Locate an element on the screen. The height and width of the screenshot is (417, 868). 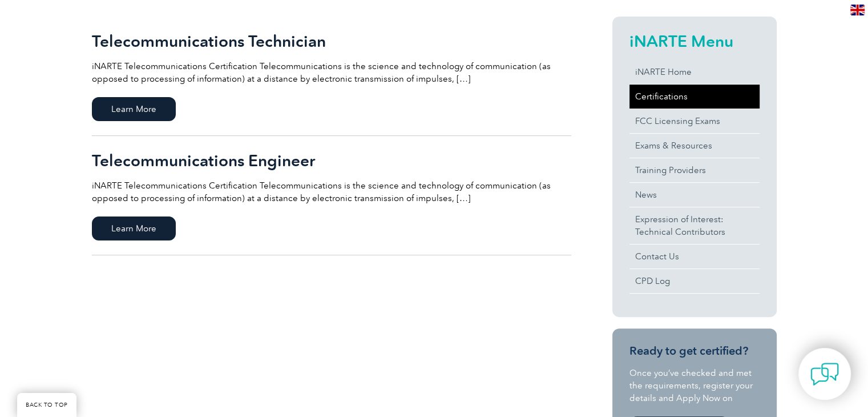
a: Telecommunications Technician iNARTE Telecommunications Certification Telecommunications is the s... is located at coordinates (332, 76).